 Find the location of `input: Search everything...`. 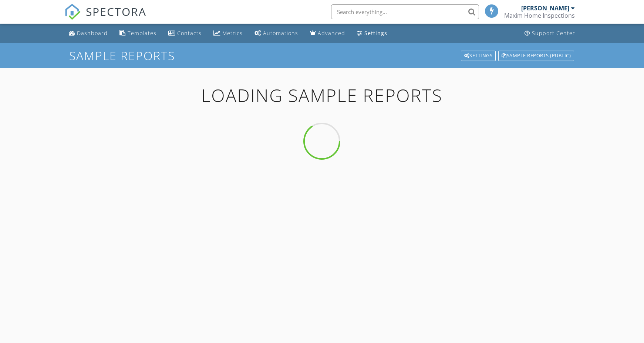

input: Search everything... is located at coordinates (405, 12).